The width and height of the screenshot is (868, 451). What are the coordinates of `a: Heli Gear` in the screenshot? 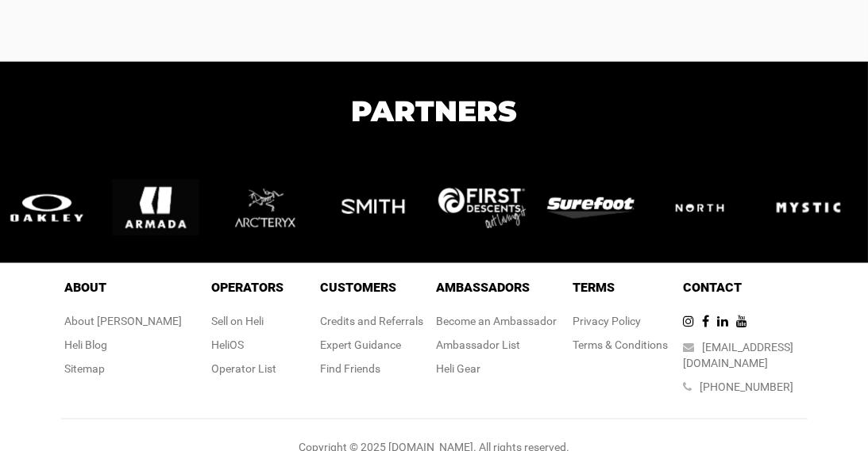 It's located at (458, 369).